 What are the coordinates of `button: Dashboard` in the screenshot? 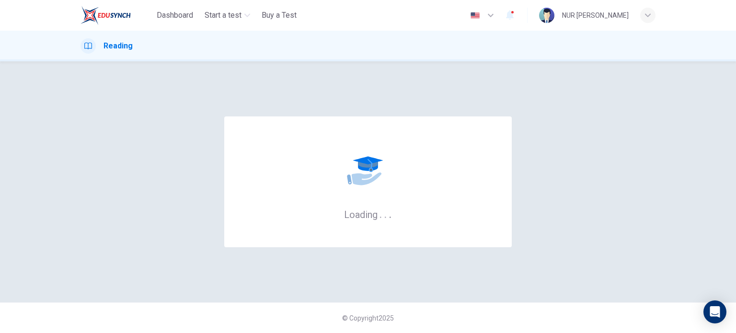 It's located at (175, 15).